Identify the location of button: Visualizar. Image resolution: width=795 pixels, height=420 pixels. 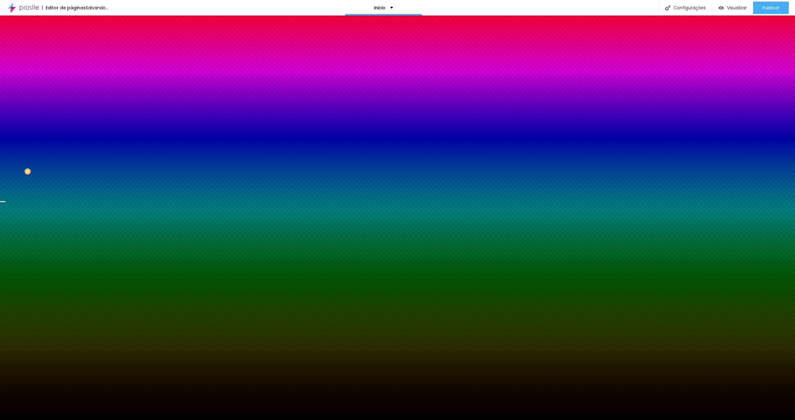
(733, 8).